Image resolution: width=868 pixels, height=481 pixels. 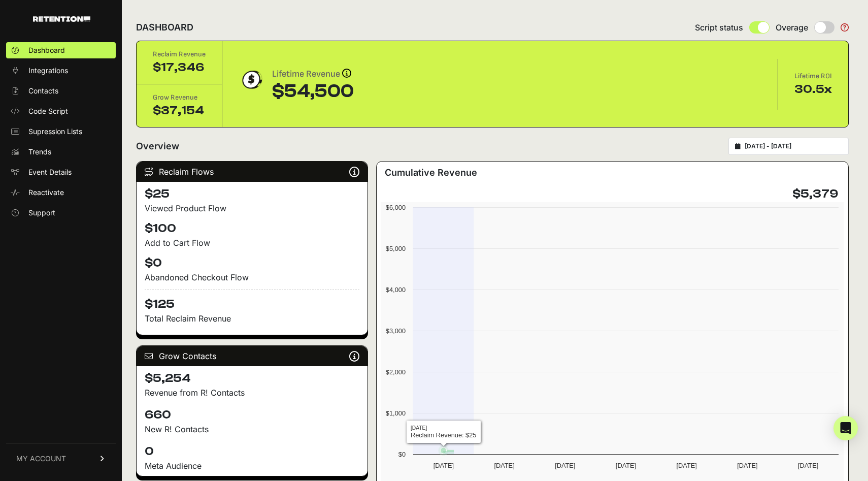 I want to click on h4: $125, so click(x=252, y=300).